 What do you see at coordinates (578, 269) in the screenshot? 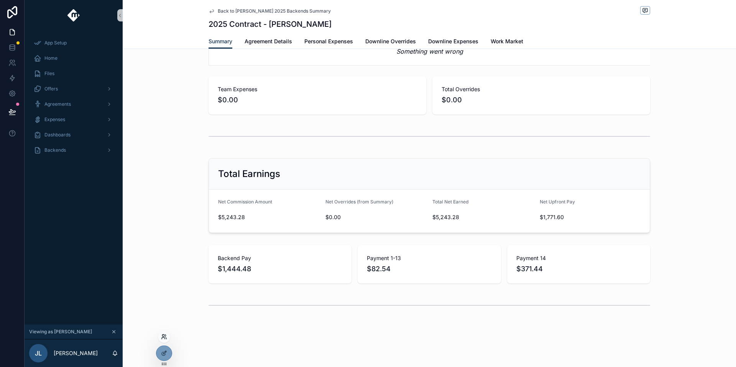
I see `span: $371.44` at bounding box center [578, 269].